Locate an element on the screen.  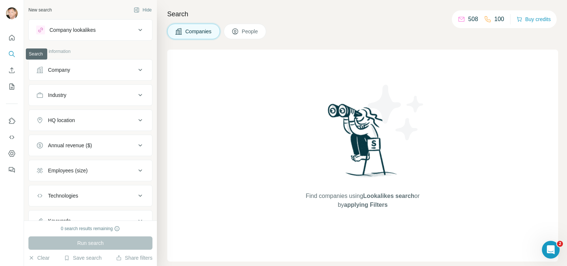
button: Annual revenue ($) is located at coordinates (90, 145).